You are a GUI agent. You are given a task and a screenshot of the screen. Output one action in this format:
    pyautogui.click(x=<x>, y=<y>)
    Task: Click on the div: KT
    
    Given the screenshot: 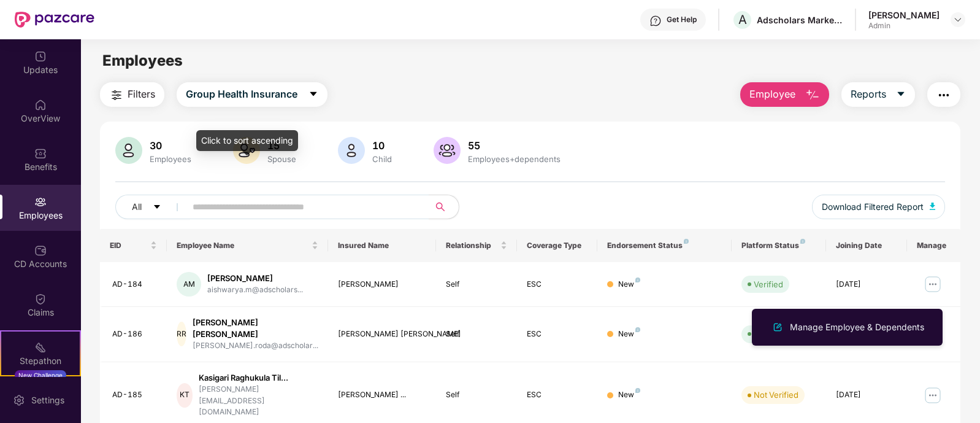 What is the action you would take?
    pyautogui.click(x=184, y=395)
    